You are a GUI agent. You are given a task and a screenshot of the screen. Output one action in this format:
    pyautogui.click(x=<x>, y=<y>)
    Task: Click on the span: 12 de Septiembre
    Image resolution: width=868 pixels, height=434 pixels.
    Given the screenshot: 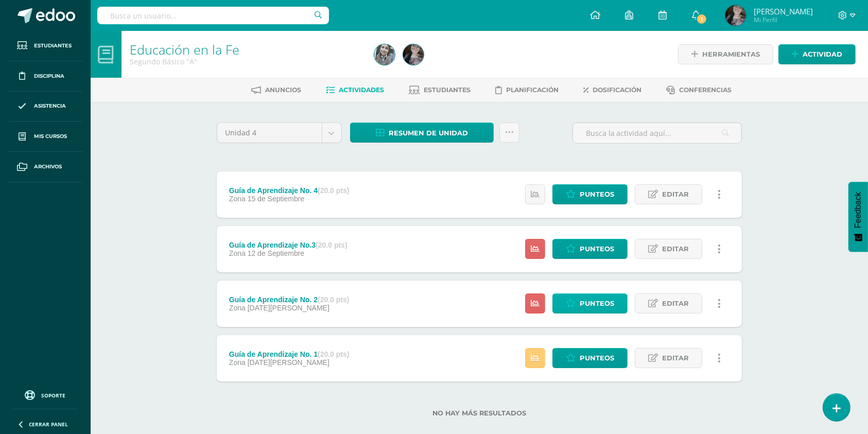 What is the action you would take?
    pyautogui.click(x=276, y=254)
    